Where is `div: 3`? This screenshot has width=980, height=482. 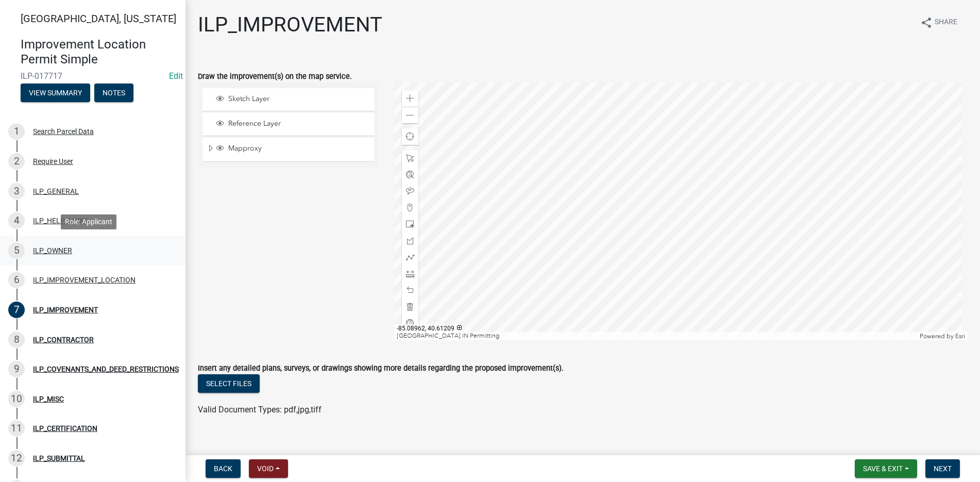 div: 3 is located at coordinates (16, 192).